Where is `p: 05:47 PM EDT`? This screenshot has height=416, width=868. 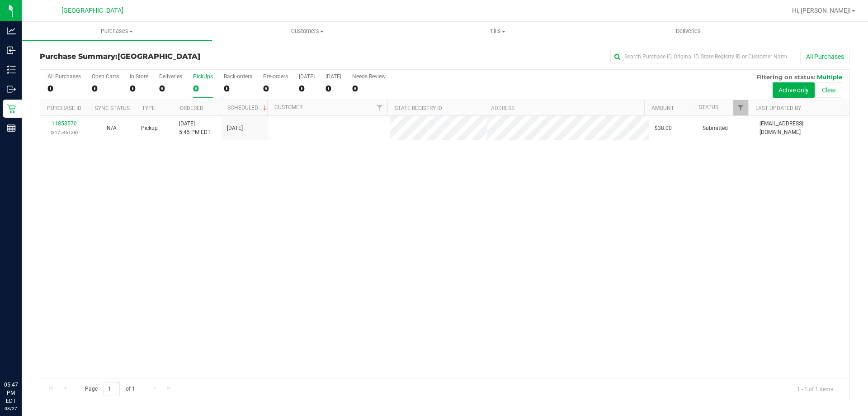 p: 05:47 PM EDT is located at coordinates (11, 393).